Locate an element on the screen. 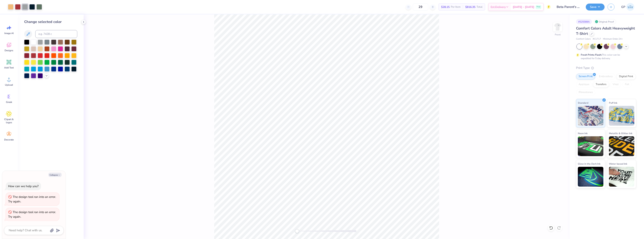  span: Glow in the Dark Ink is located at coordinates (589, 164).